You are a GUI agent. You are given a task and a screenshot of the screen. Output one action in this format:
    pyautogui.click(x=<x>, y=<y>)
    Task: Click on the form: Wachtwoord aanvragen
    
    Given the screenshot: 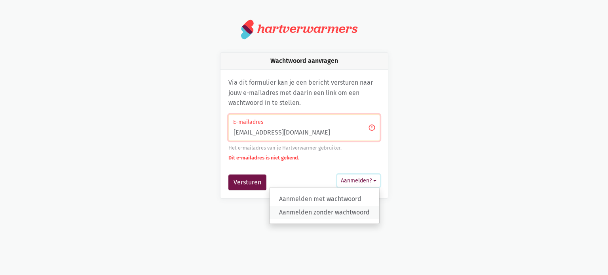 What is the action you would take?
    pyautogui.click(x=304, y=152)
    